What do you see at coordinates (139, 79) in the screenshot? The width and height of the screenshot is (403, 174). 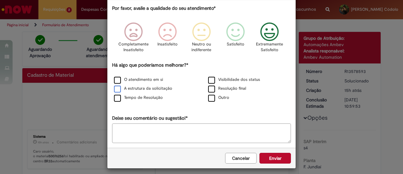 I see `label: O atendimento em si` at bounding box center [139, 79].